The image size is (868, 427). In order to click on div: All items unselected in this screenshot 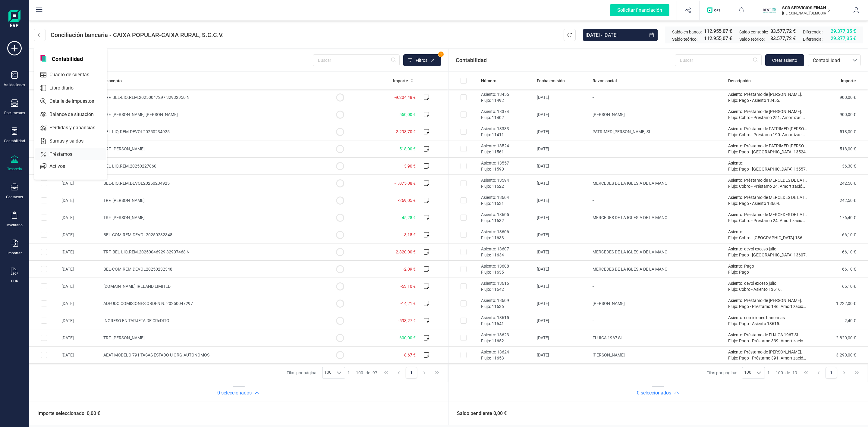, I will do `click(464, 81)`.